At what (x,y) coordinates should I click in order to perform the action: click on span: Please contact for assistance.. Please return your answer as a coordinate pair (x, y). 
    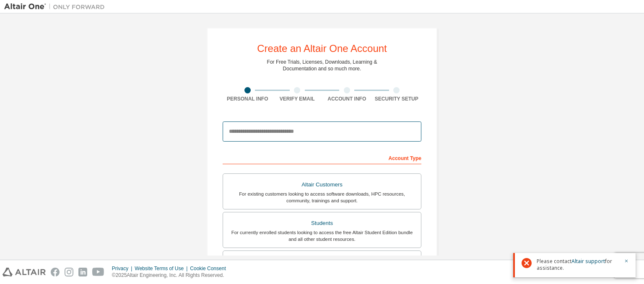
    Looking at the image, I should click on (578, 265).